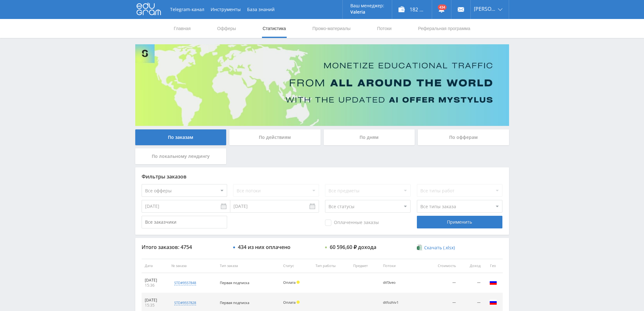  I want to click on div: Фильтры заказов, so click(322, 176).